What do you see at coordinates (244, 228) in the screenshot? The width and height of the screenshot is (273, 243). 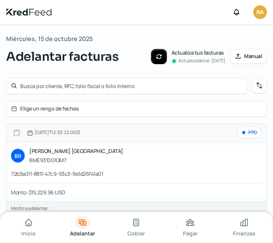 I see `a: Finanzas` at bounding box center [244, 228].